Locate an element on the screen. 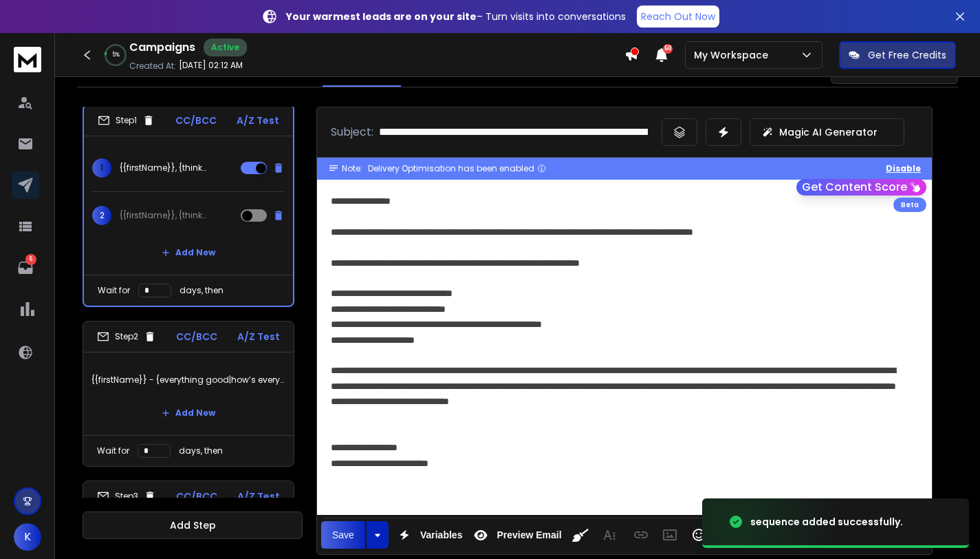 The image size is (980, 559). div: Beta is located at coordinates (909, 204).